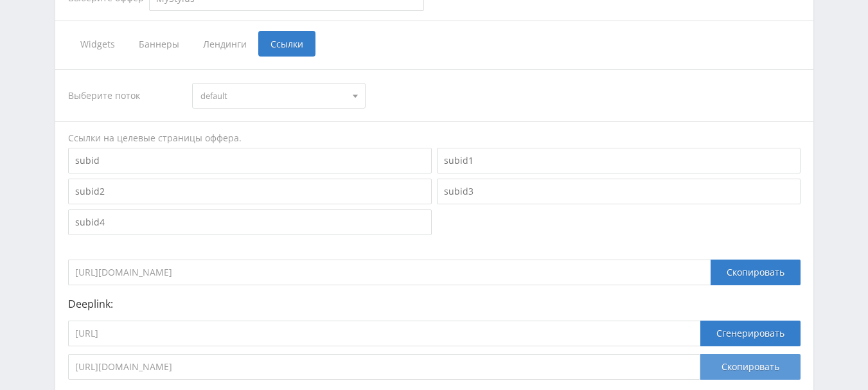 This screenshot has height=390, width=868. What do you see at coordinates (124, 96) in the screenshot?
I see `div: Выберите поток` at bounding box center [124, 96].